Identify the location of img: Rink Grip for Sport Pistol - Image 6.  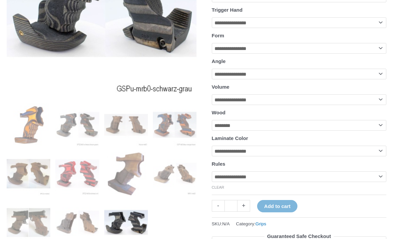
(77, 173).